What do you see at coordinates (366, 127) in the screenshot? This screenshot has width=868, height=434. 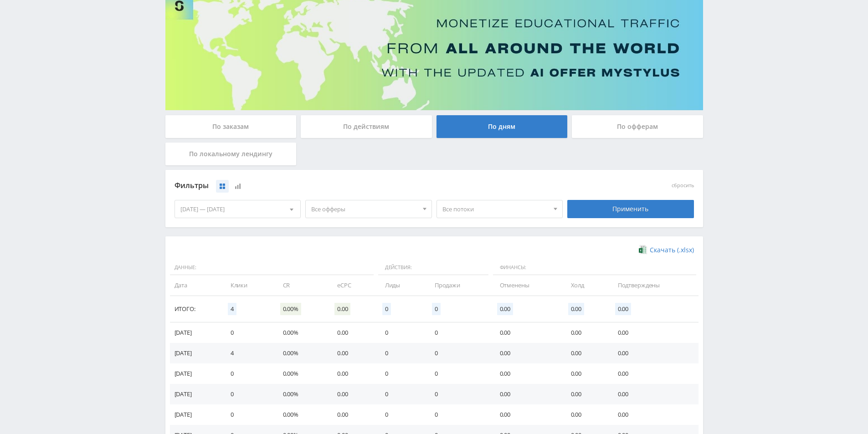 I see `div: По действиям` at bounding box center [366, 127].